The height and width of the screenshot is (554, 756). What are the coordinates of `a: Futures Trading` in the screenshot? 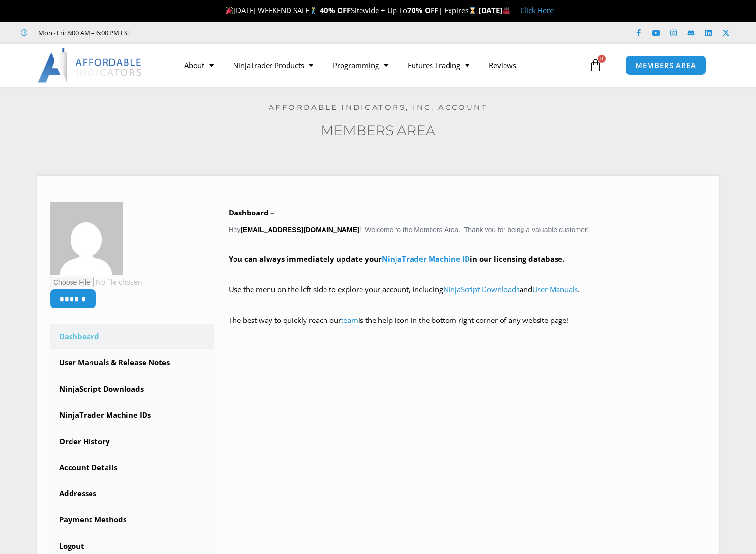 It's located at (438, 65).